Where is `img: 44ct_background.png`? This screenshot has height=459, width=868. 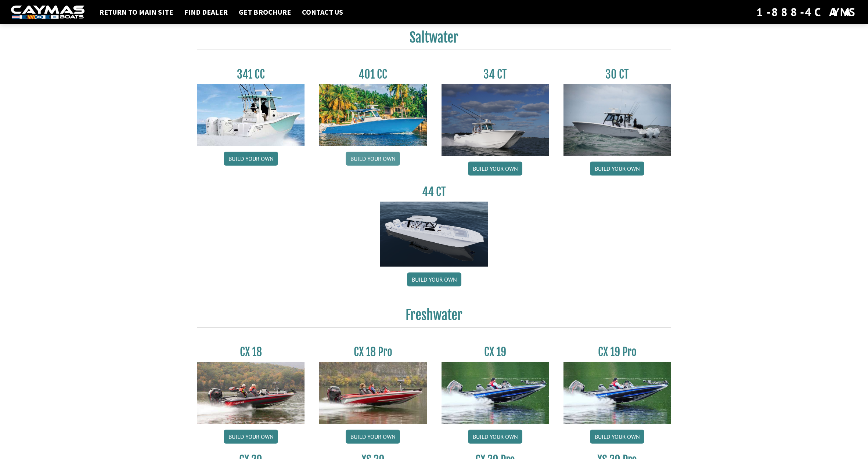 img: 44ct_background.png is located at coordinates (434, 235).